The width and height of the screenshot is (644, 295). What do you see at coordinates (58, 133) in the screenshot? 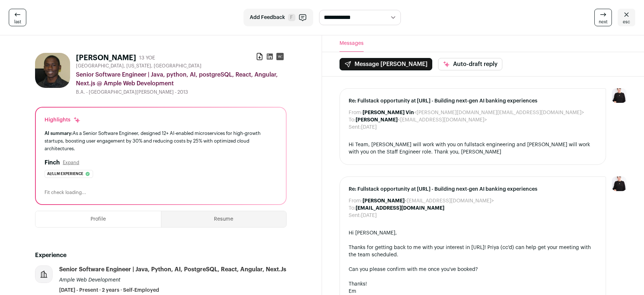
I see `span: AI summary:` at bounding box center [58, 133].